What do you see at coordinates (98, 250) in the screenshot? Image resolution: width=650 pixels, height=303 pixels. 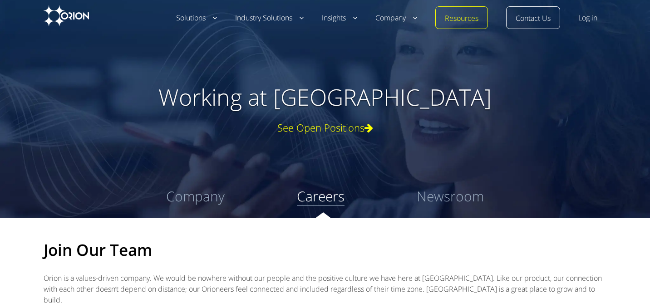 I see `strong: Join Our Team` at bounding box center [98, 250].